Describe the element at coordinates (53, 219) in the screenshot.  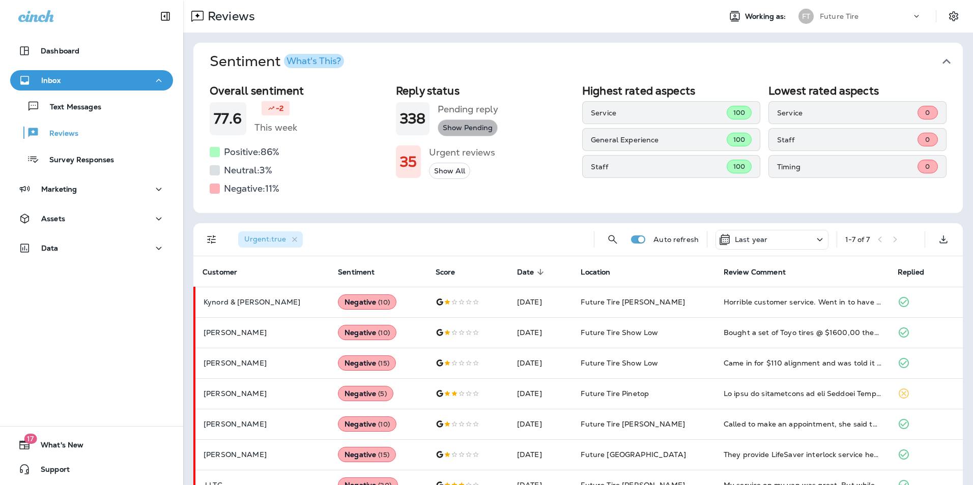
I see `p: Assets` at that location.